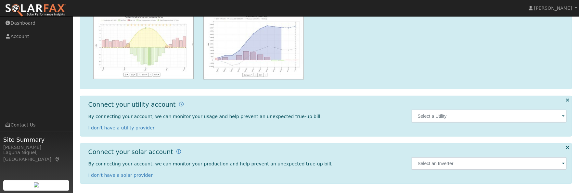 Image resolution: width=579 pixels, height=193 pixels. Describe the element at coordinates (131, 152) in the screenshot. I see `h1: Connect your solar account` at that location.